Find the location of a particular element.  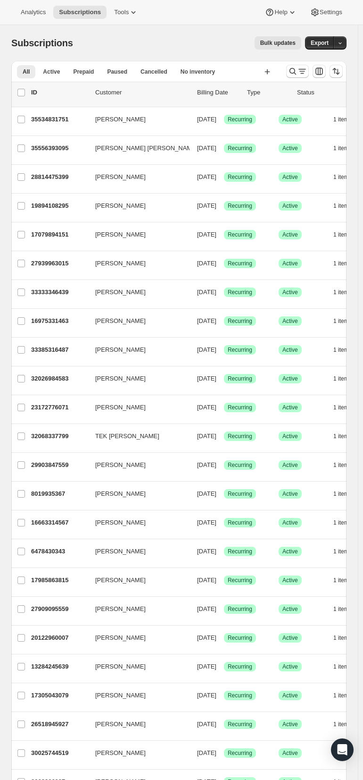

p: Customer is located at coordinates (143, 92).